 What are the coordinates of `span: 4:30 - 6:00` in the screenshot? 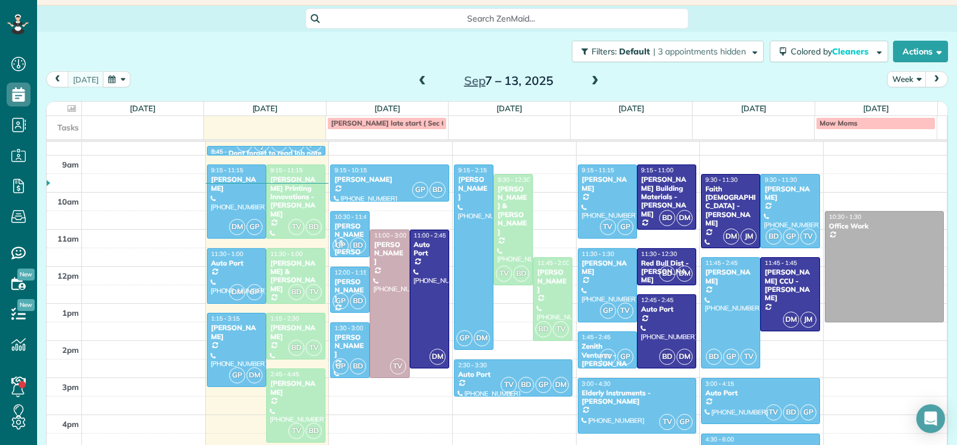 It's located at (720, 439).